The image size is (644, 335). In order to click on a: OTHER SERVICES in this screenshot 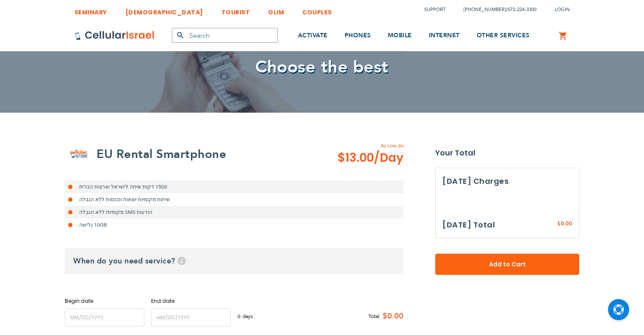, I will do `click(503, 36)`.